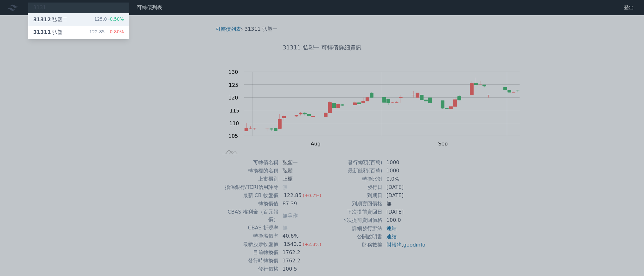 The width and height of the screenshot is (644, 276). I want to click on a: 31311弘塑一 122.85+0.80%, so click(79, 32).